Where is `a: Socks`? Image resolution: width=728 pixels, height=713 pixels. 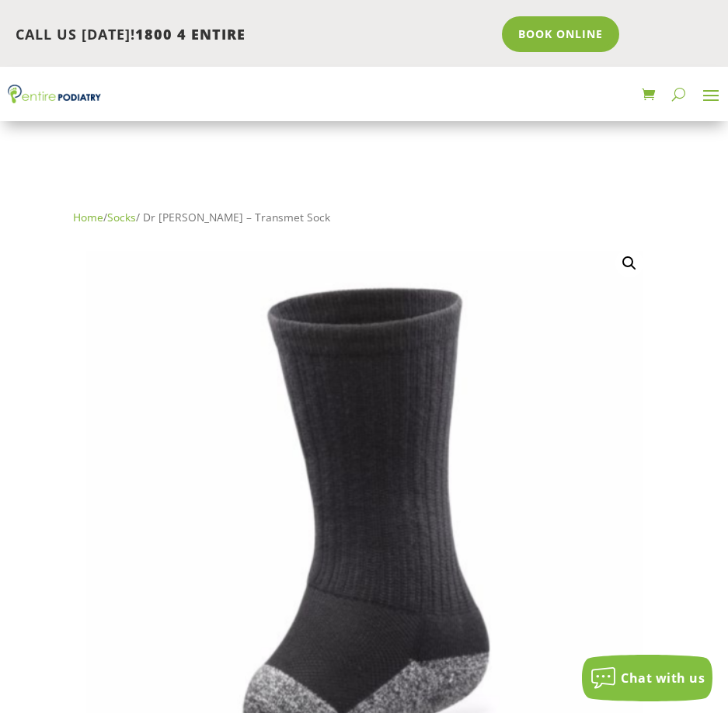 a: Socks is located at coordinates (121, 217).